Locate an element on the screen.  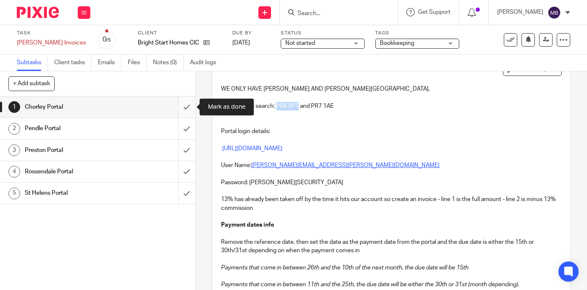
p: Portal login details: is located at coordinates (391, 131).